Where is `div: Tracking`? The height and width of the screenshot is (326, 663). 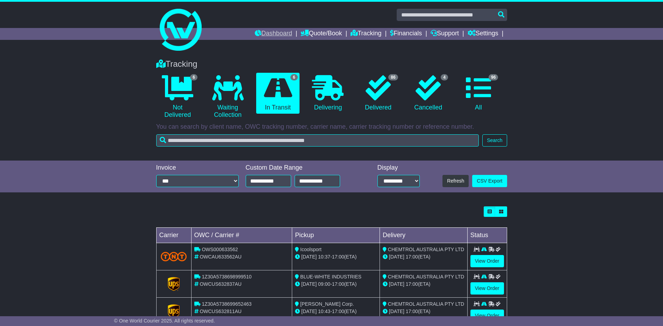
div: Tracking is located at coordinates (332, 64).